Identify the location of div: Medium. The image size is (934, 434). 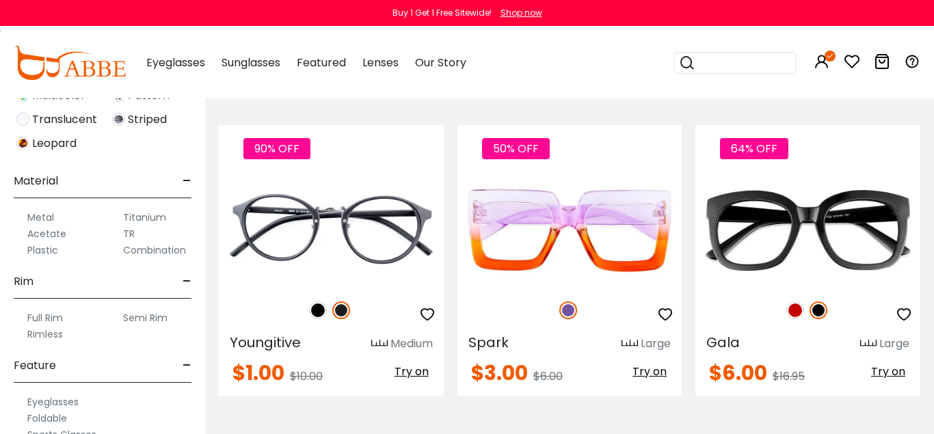
(412, 344).